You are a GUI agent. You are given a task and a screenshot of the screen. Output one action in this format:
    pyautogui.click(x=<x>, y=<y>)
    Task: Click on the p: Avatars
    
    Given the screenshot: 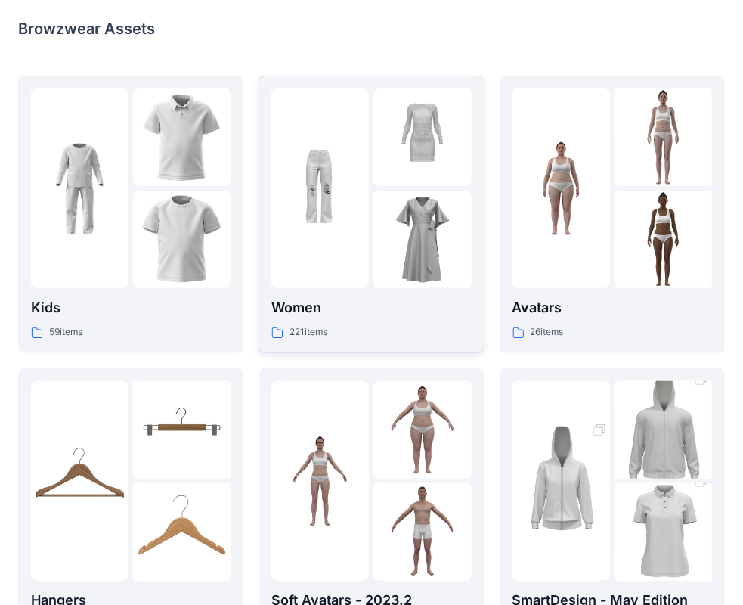 What is the action you would take?
    pyautogui.click(x=612, y=308)
    